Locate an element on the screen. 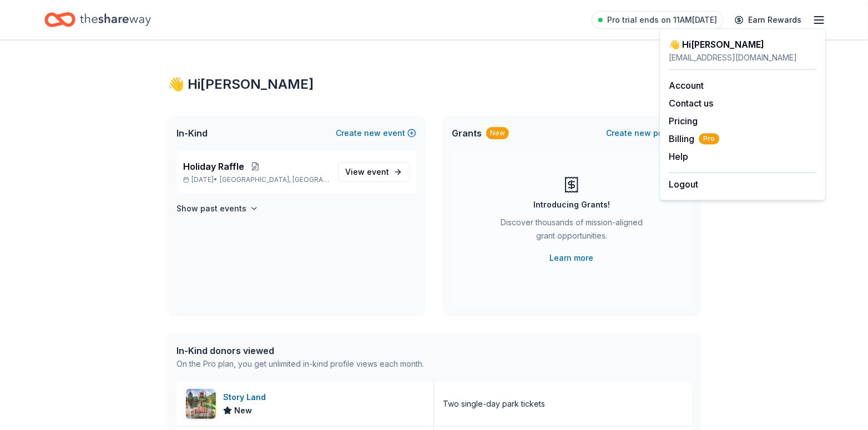  span: New is located at coordinates (243, 410).